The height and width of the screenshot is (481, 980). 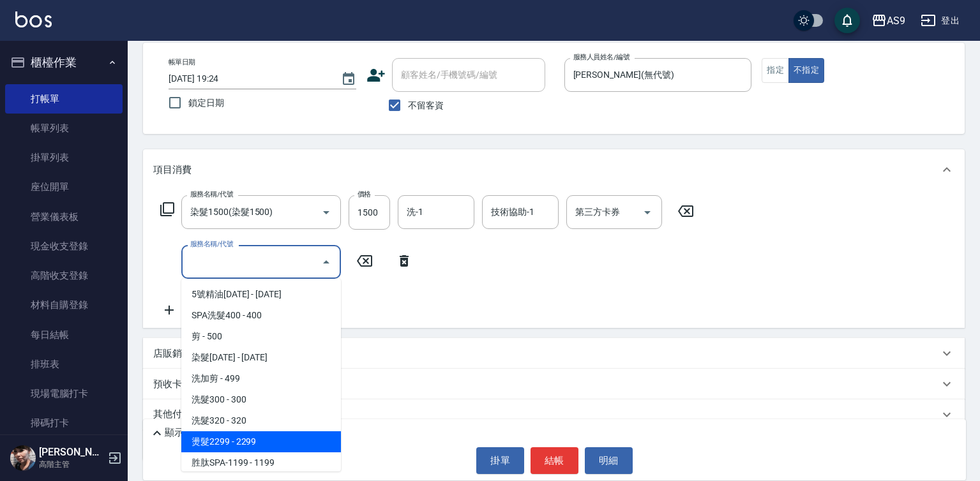 What do you see at coordinates (261, 420) in the screenshot?
I see `span: 洗髮320 - 320` at bounding box center [261, 420].